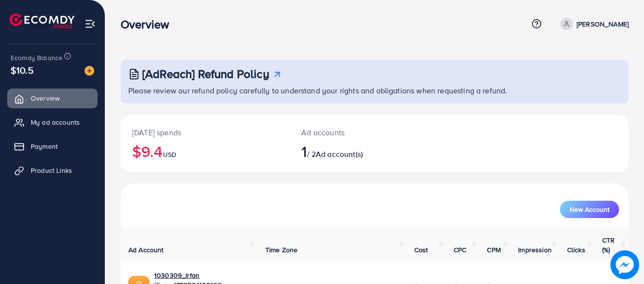 This screenshot has height=284, width=644. I want to click on span: Product Links, so click(51, 171).